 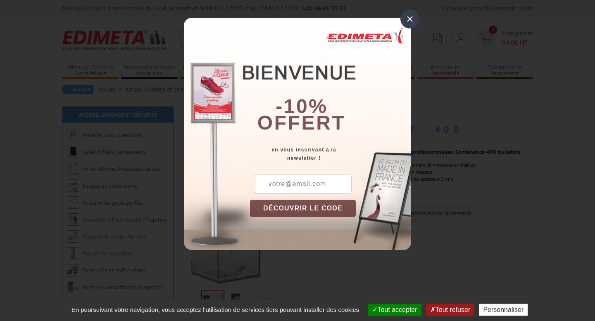 I want to click on button: Tout refuser, so click(x=450, y=310).